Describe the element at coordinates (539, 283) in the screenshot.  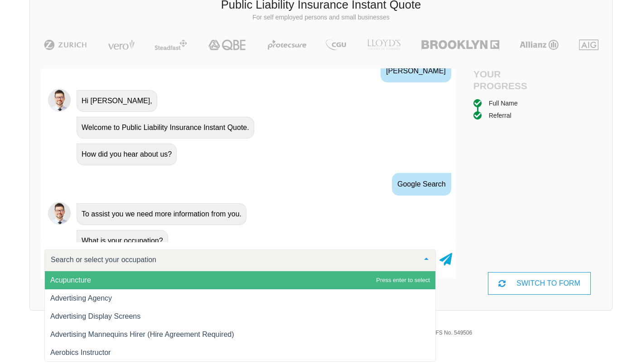
I see `div: SWITCH TO FORM` at that location.